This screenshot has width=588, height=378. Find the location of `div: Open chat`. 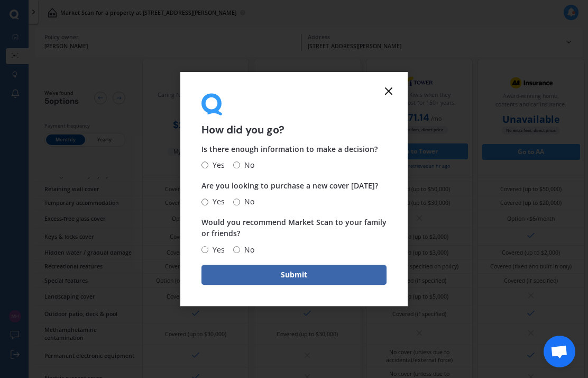

div: Open chat is located at coordinates (559, 351).